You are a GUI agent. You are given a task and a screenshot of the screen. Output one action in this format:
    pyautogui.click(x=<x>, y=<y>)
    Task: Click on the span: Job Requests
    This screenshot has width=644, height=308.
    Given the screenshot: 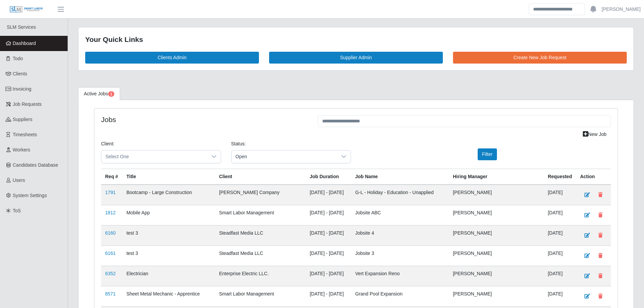 What is the action you would take?
    pyautogui.click(x=27, y=104)
    